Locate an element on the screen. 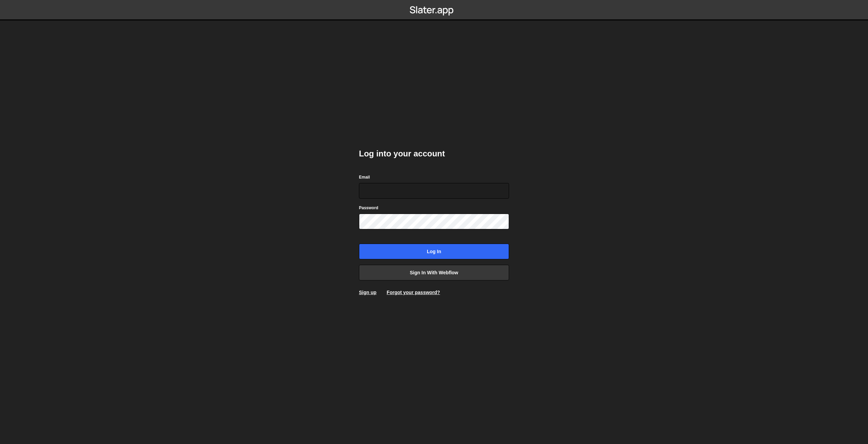 The width and height of the screenshot is (868, 444). label: Email is located at coordinates (365, 177).